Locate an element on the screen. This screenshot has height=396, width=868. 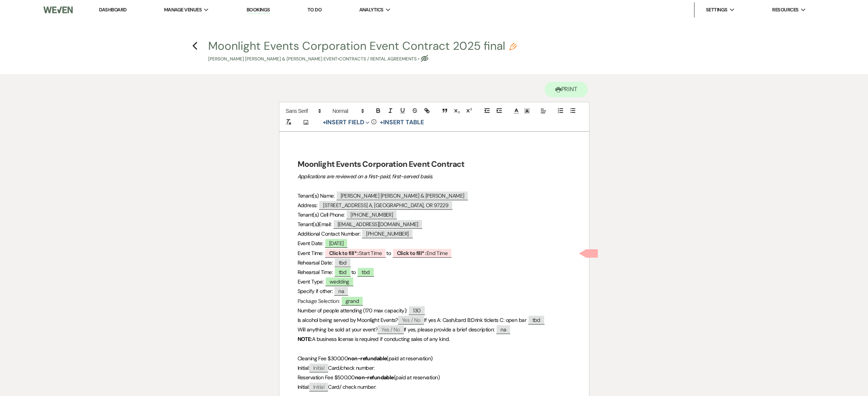
span: Will anything be sold at your event? is located at coordinates (338, 330).